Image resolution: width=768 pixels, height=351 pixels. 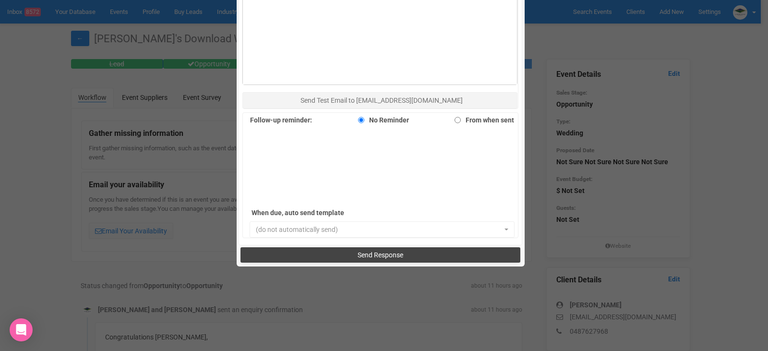 What do you see at coordinates (319, 213) in the screenshot?
I see `label: When due, auto send template` at bounding box center [319, 213].